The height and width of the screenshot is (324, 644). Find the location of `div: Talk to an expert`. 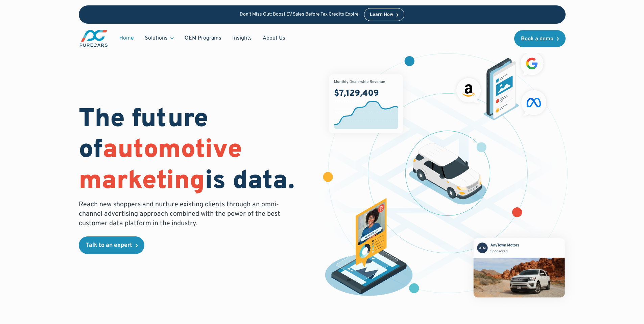

div: Talk to an expert is located at coordinates (109, 245).